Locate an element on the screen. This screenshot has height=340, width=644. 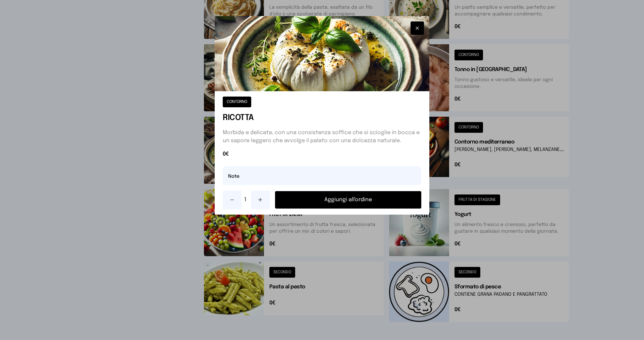
button: Aggiungi all'ordine is located at coordinates (348, 200).